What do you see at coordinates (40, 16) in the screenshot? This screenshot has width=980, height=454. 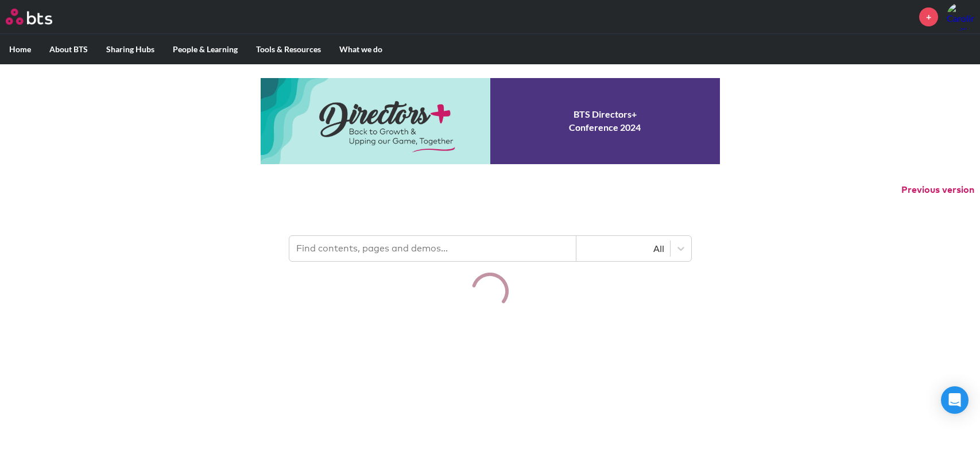 I see `a: Go home` at bounding box center [40, 16].